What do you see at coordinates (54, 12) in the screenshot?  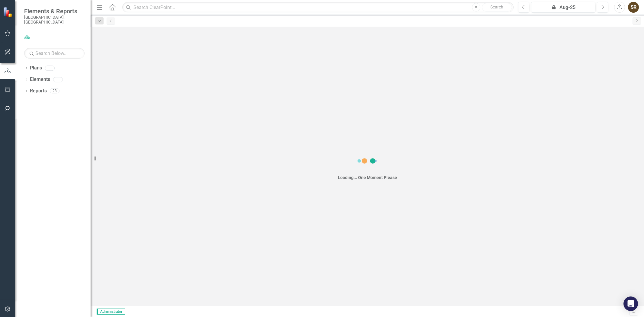 I see `span: Elements & Reports` at bounding box center [54, 12].